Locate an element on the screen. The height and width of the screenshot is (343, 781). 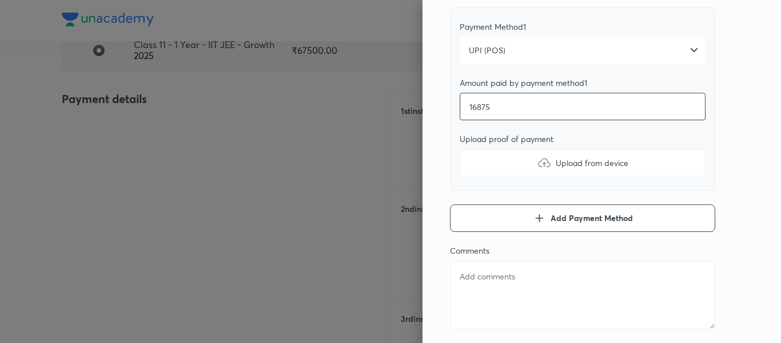
div: Amount paid by payment method 1 is located at coordinates (583, 83).